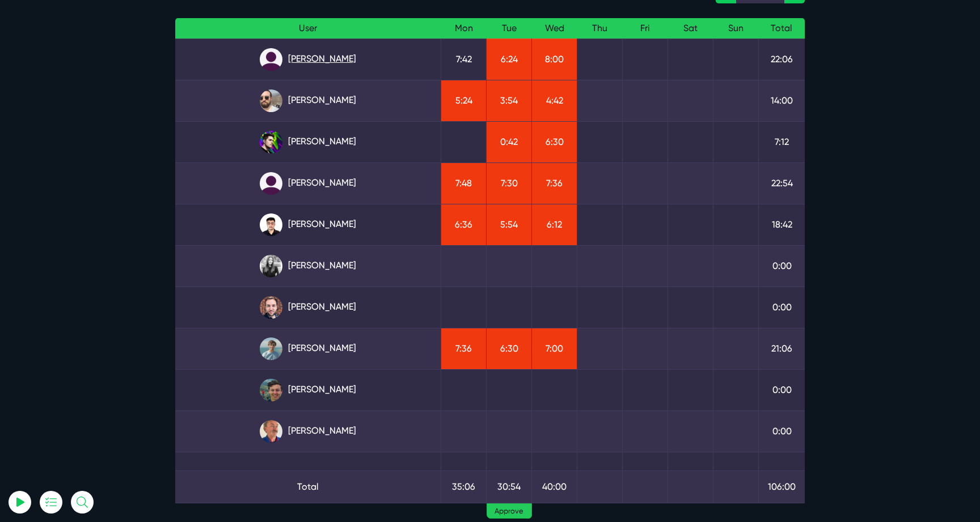 Image resolution: width=980 pixels, height=522 pixels. Describe the element at coordinates (554, 486) in the screenshot. I see `td: 40:00` at that location.